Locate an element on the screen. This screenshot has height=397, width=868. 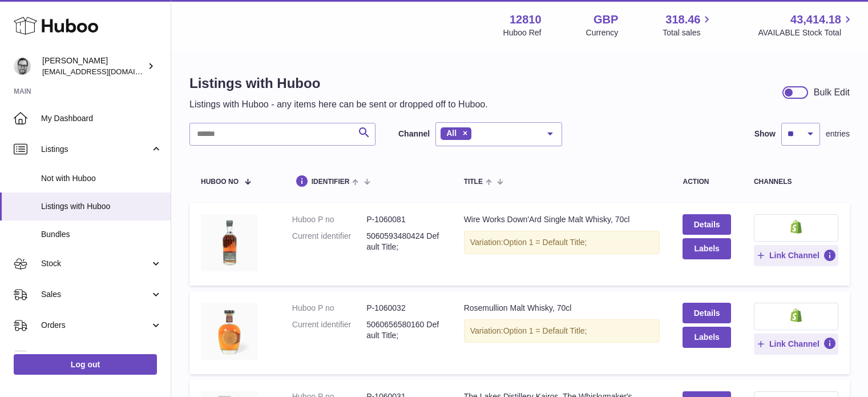
strong: 12810 is located at coordinates (525, 19).